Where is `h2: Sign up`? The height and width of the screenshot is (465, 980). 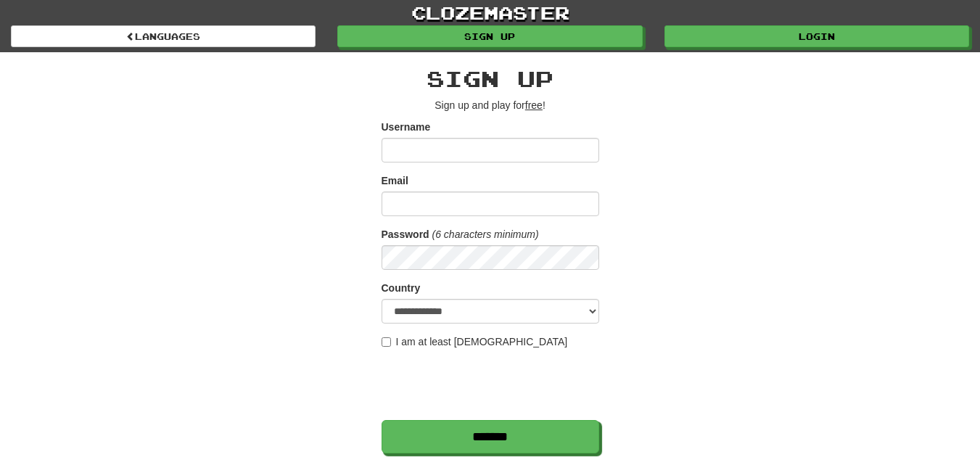
h2: Sign up is located at coordinates (491, 78).